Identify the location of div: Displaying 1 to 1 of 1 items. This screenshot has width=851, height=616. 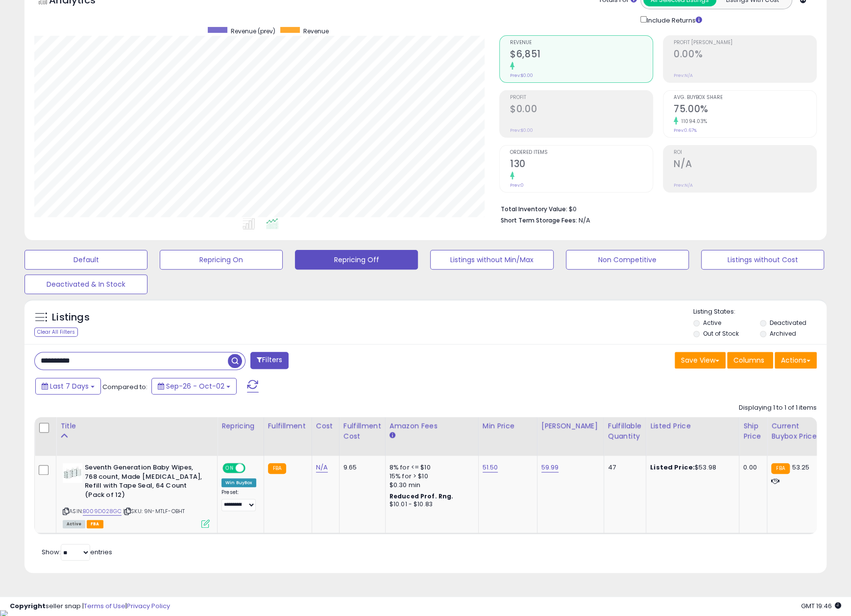
(777, 408).